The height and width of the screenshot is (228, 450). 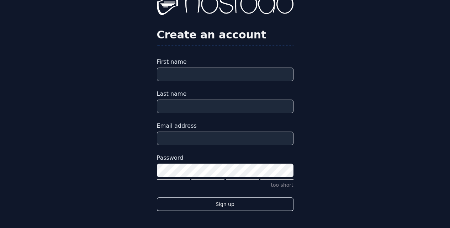 What do you see at coordinates (225, 94) in the screenshot?
I see `label: Last name` at bounding box center [225, 94].